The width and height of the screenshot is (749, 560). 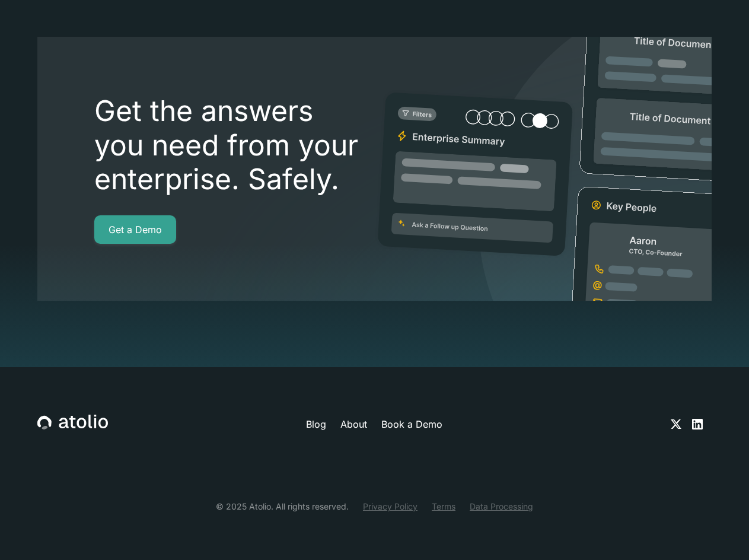 What do you see at coordinates (282, 506) in the screenshot?
I see `div: © 2025 Atolio. All rights reserved.` at bounding box center [282, 506].